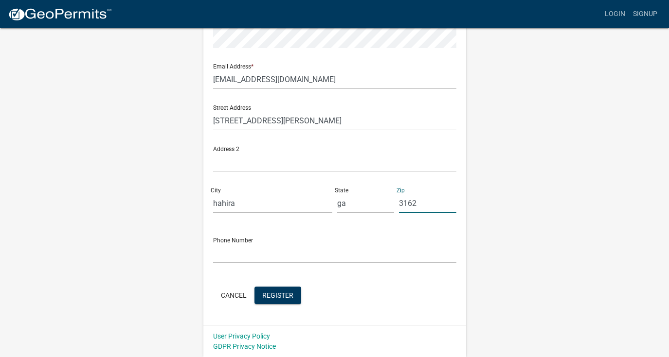  What do you see at coordinates (645, 14) in the screenshot?
I see `a: Signup` at bounding box center [645, 14].